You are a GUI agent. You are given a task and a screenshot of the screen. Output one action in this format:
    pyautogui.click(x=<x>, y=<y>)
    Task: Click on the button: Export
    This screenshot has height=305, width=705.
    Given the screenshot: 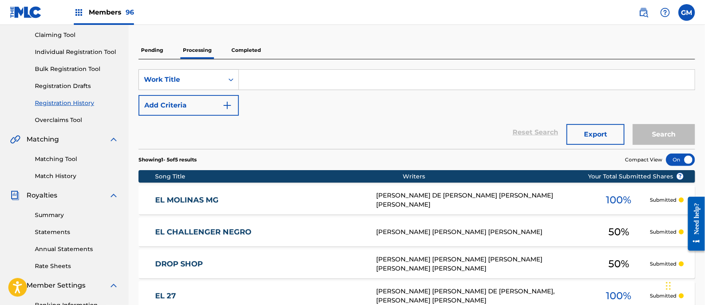 What is the action you would take?
    pyautogui.click(x=595, y=134)
    